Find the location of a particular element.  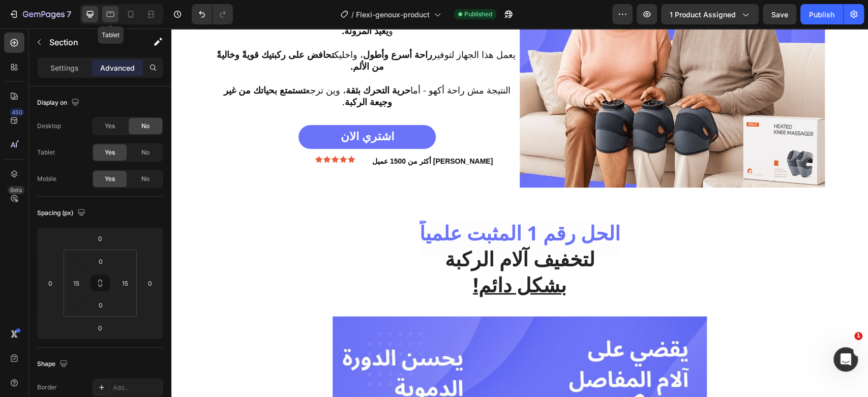

button: Publish is located at coordinates (822, 14).